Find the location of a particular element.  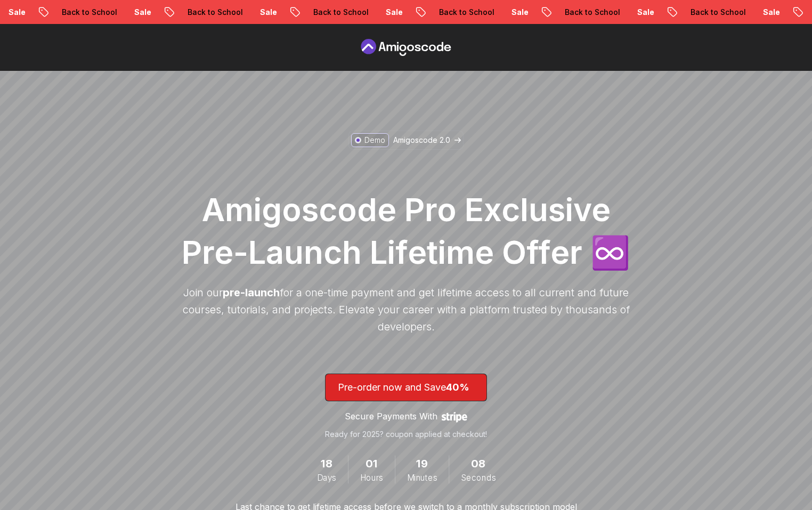

span: 8 Seconds is located at coordinates (478, 464).